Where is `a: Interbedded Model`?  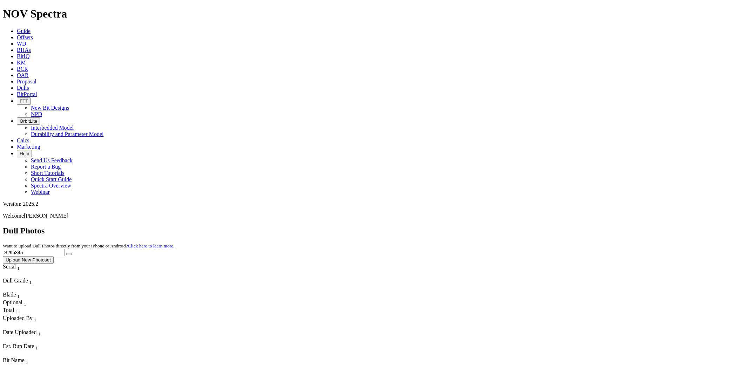
a: Interbedded Model is located at coordinates (52, 128).